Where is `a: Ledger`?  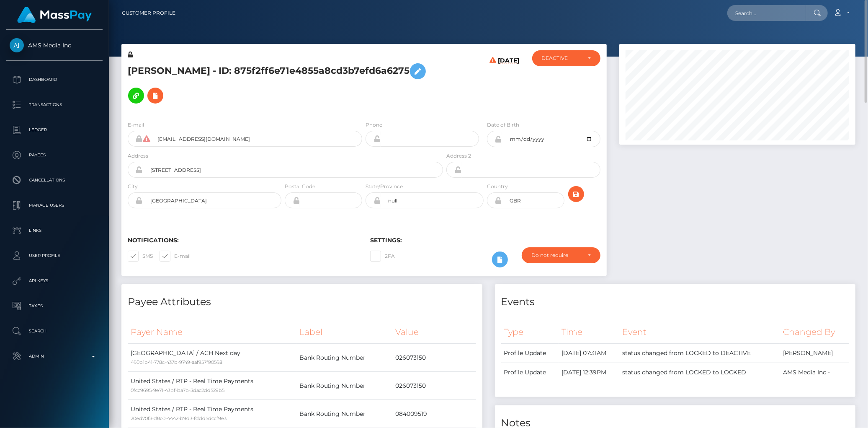 a: Ledger is located at coordinates (55, 130).